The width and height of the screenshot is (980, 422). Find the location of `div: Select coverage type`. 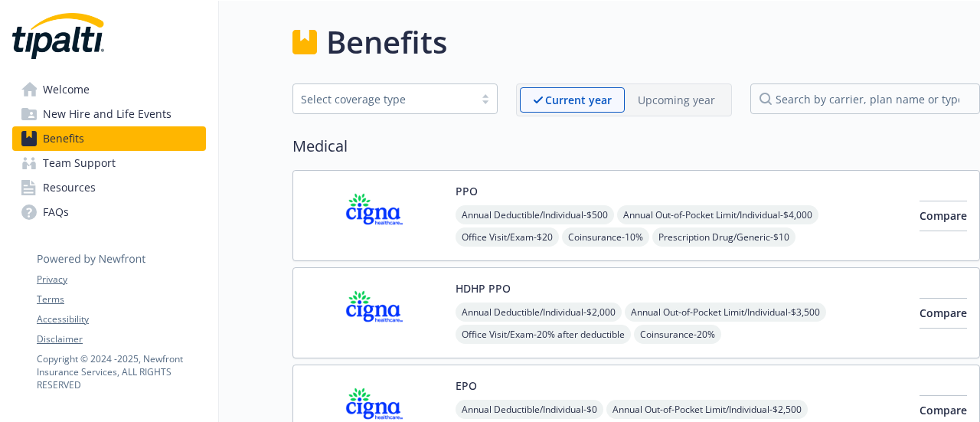

div: Select coverage type is located at coordinates (384, 99).